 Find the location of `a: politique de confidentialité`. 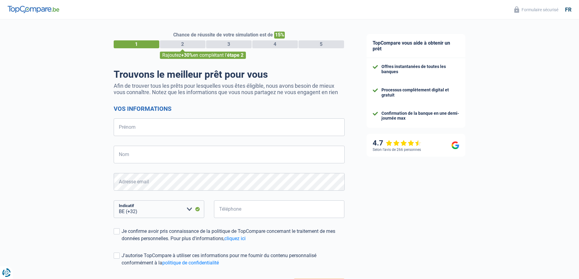

a: politique de confidentialité is located at coordinates (191, 263).